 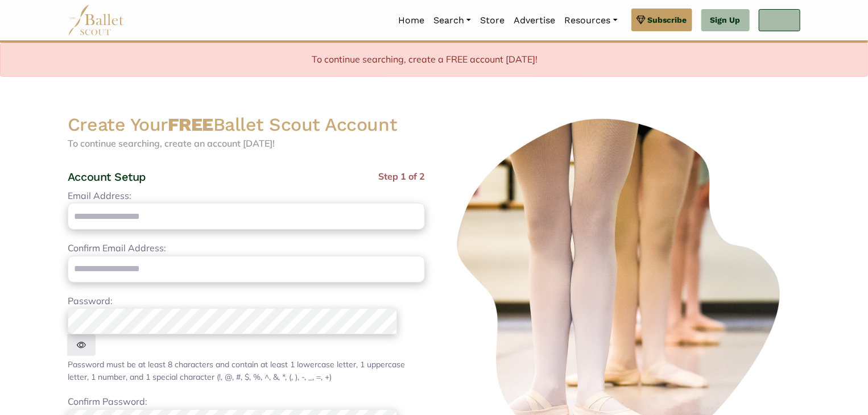 I want to click on strong: FREE, so click(x=190, y=124).